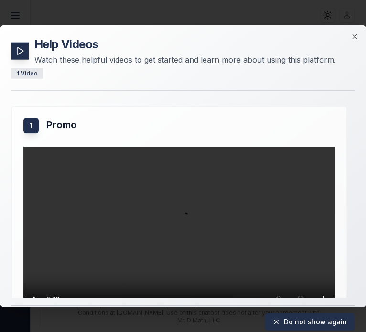  I want to click on p: Watch these helpful videos to get started and learn more about using this platform., so click(185, 59).